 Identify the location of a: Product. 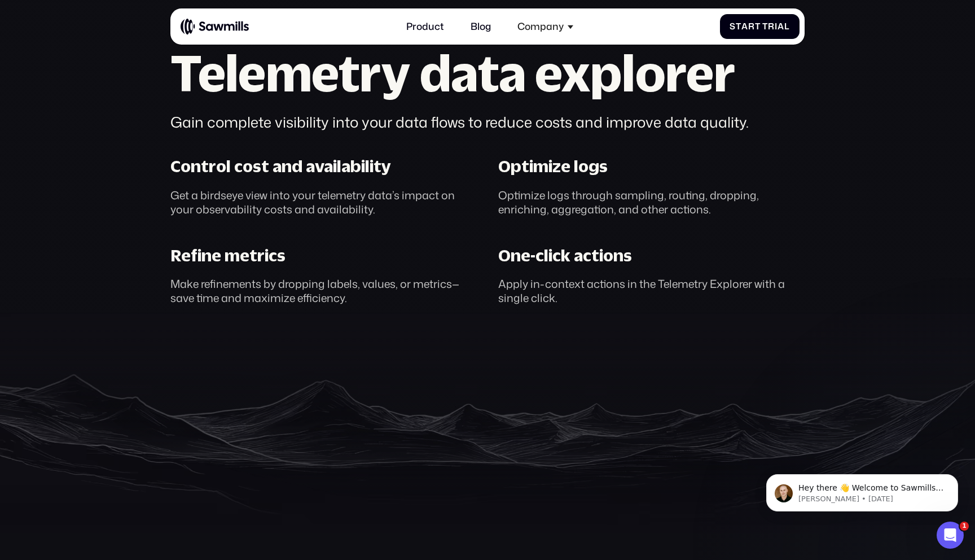
(424, 27).